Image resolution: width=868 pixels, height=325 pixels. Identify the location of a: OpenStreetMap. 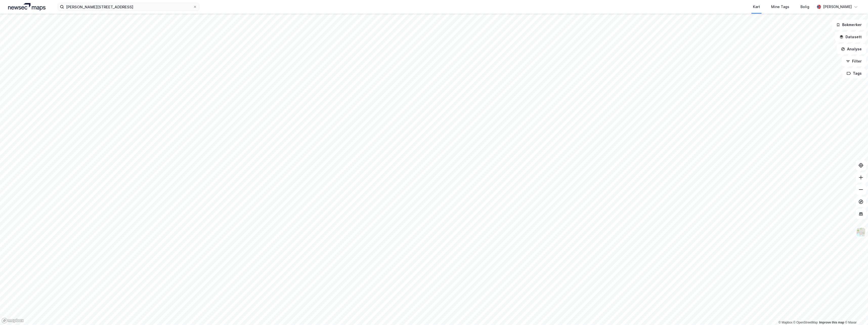
(806, 323).